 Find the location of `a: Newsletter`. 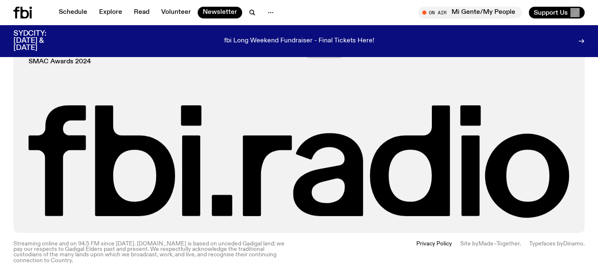

a: Newsletter is located at coordinates (220, 13).